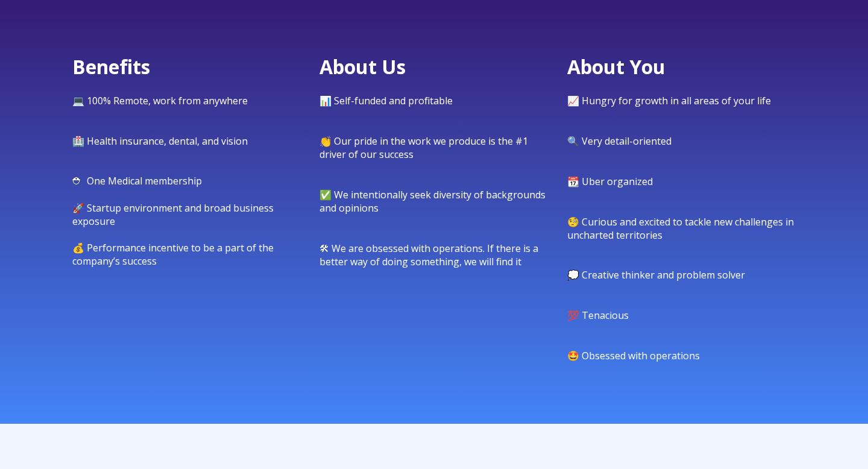  What do you see at coordinates (429, 255) in the screenshot?
I see `span: 🛠 We are obsessed with operations. If there is a better way of doing something, we will find it` at bounding box center [429, 255].